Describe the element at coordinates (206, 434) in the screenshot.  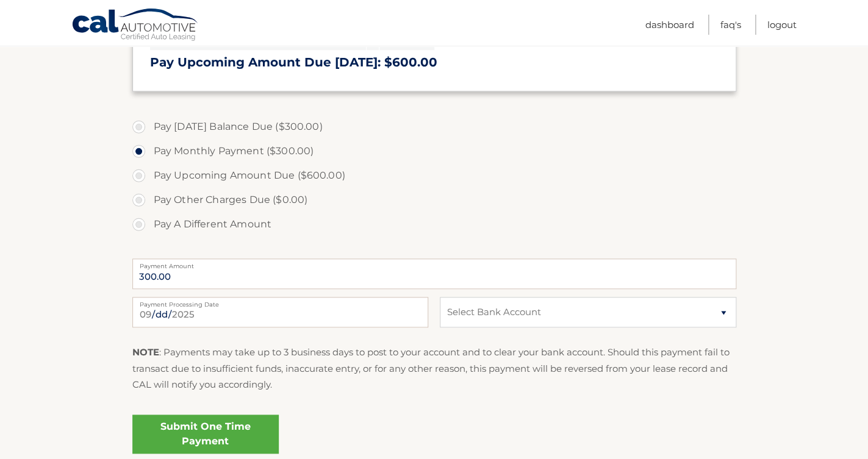
I see `a: Submit One Time Payment` at that location.